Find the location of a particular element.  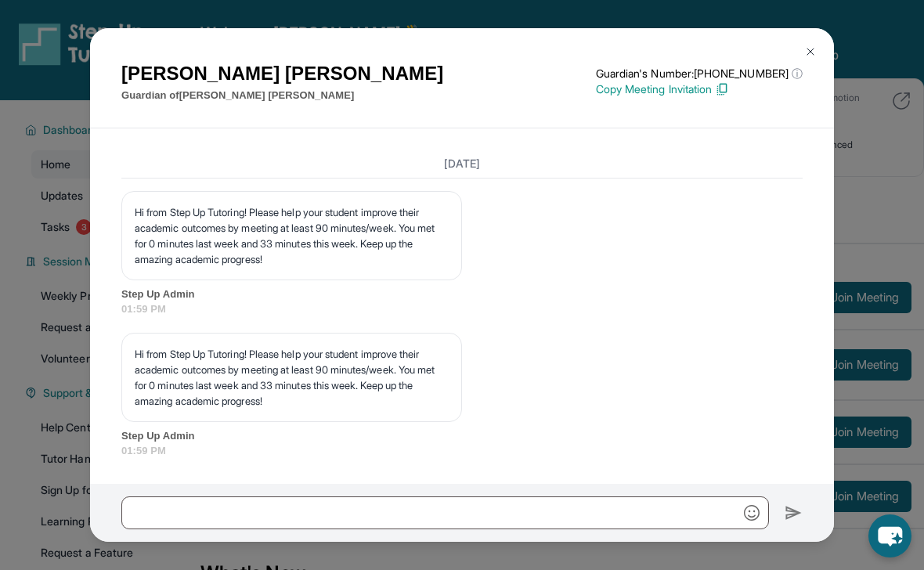

span: ⓘ is located at coordinates (797, 74).